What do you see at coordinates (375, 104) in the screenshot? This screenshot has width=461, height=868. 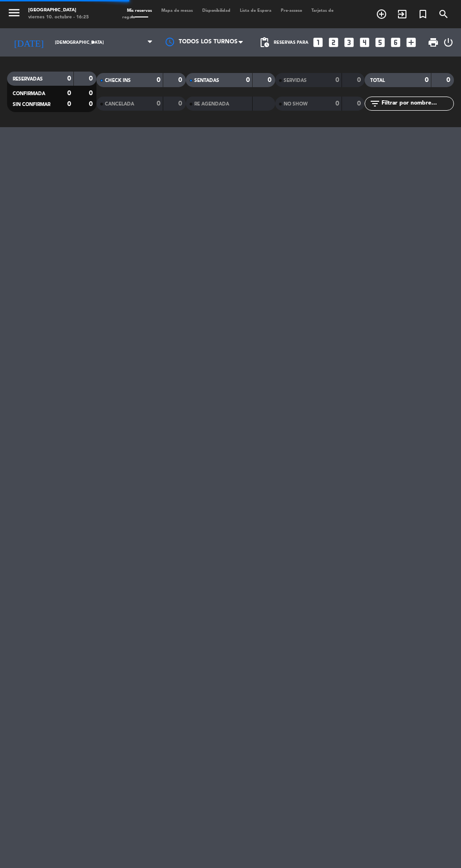 I see `i: filter_list` at bounding box center [375, 104].